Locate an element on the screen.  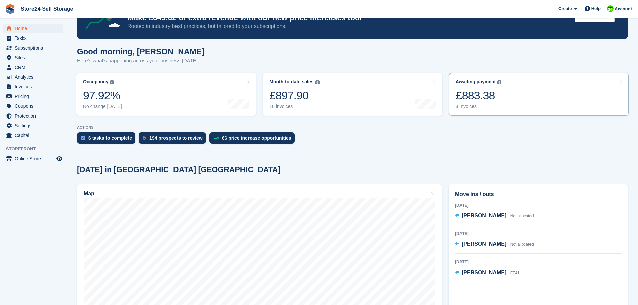
span: Capital is located at coordinates (35, 135).